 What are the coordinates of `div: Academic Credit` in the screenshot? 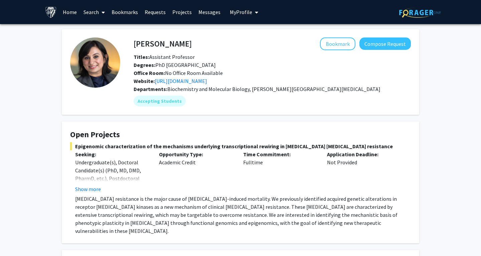 It's located at (196, 171).